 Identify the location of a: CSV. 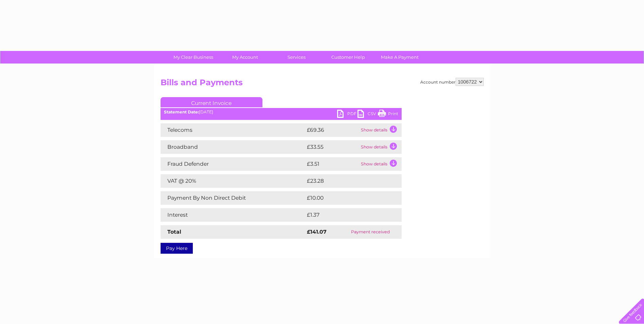
(368, 115).